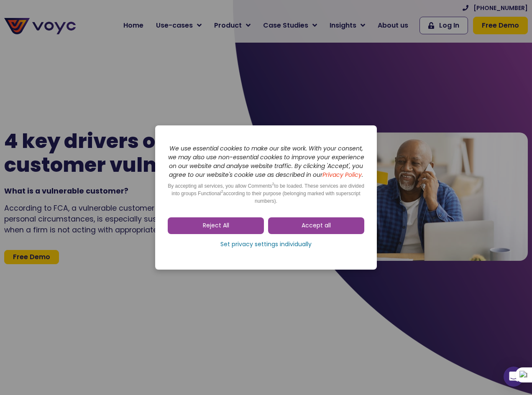 Image resolution: width=532 pixels, height=395 pixels. What do you see at coordinates (316, 226) in the screenshot?
I see `span: Accept all` at bounding box center [316, 226].